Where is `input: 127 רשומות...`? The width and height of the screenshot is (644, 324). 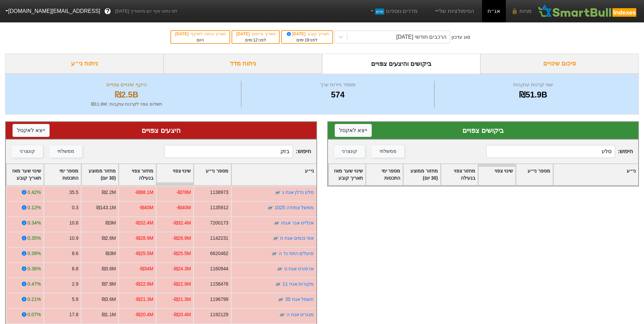 input: 127 רשומות... is located at coordinates (550, 152).